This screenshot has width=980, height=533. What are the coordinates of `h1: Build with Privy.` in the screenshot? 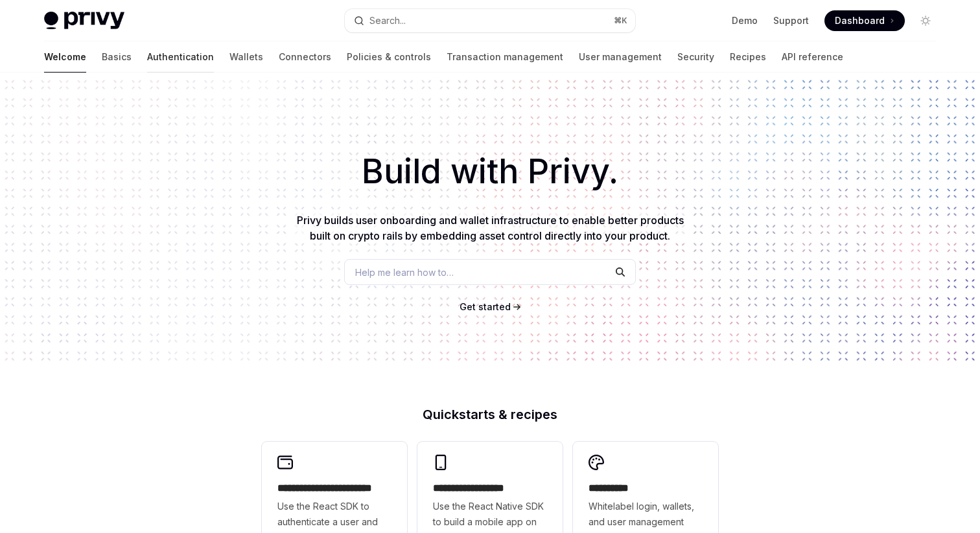 It's located at (490, 172).